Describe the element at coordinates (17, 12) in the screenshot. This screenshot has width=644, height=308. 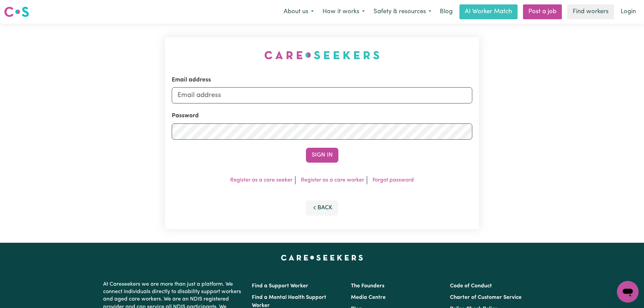
I see `a: Careseekers logo` at that location.